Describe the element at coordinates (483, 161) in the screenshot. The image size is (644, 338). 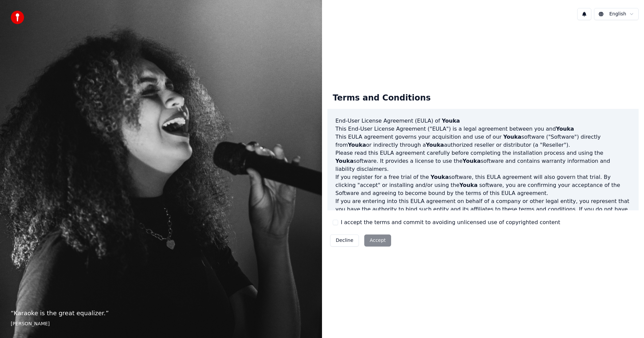
I see `p: Please read this EULA agreement carefully before completing the installation process and using th...` at that location.